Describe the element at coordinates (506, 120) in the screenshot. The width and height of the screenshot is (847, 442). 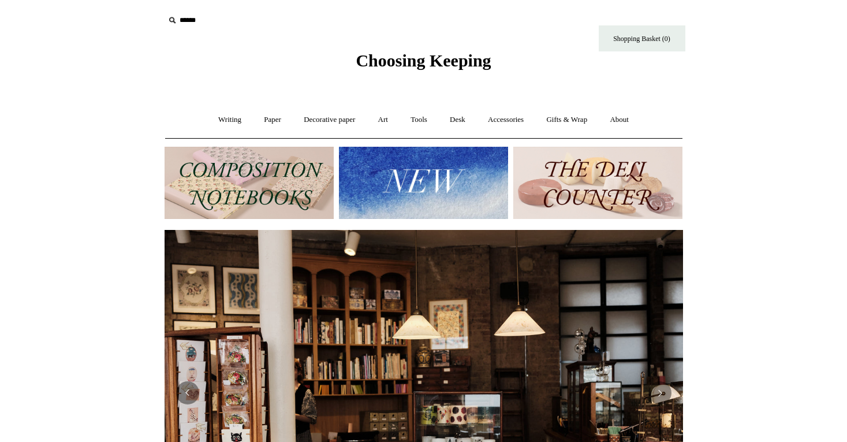
I see `a: Accessories` at that location.